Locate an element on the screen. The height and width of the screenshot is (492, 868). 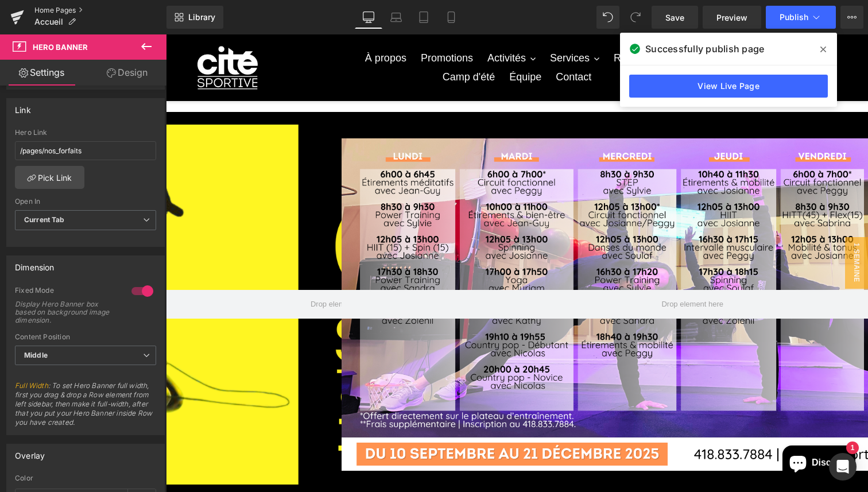
div: Hero Link is located at coordinates (86, 132).